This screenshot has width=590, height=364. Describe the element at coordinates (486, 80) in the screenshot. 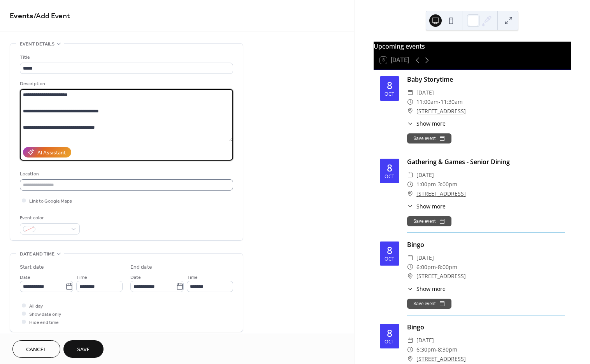

I see `div: Baby Storytime` at that location.